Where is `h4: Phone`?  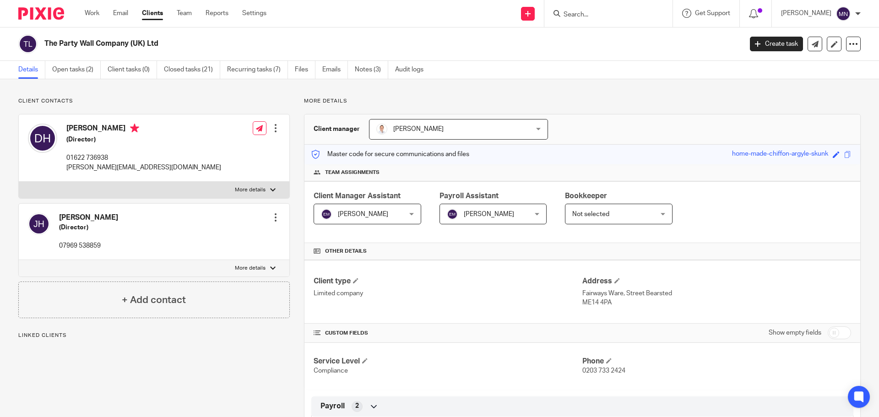
h4: Phone is located at coordinates (716, 361).